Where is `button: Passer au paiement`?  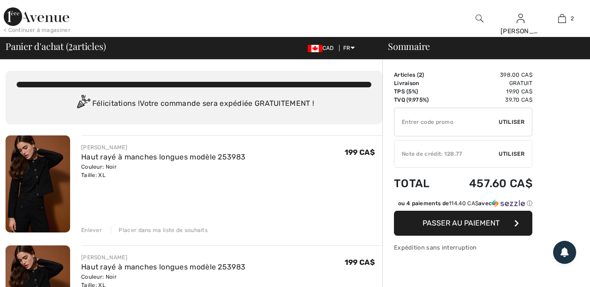
button: Passer au paiement is located at coordinates (463, 223).